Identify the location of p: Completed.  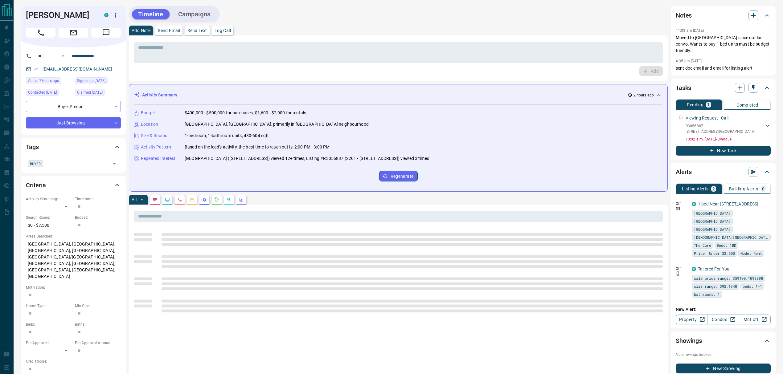
(747, 105).